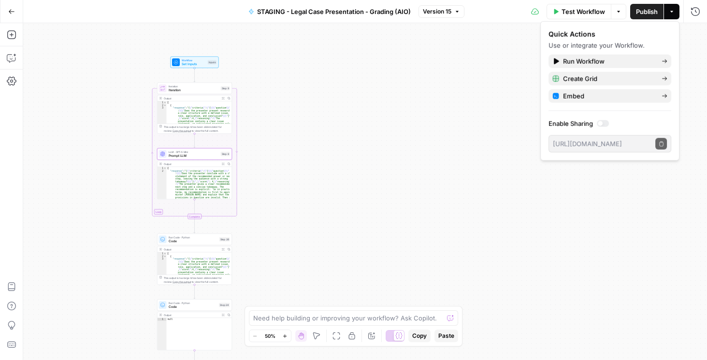 The image size is (707, 360). I want to click on g: Edge from start to step_9, so click(194, 75).